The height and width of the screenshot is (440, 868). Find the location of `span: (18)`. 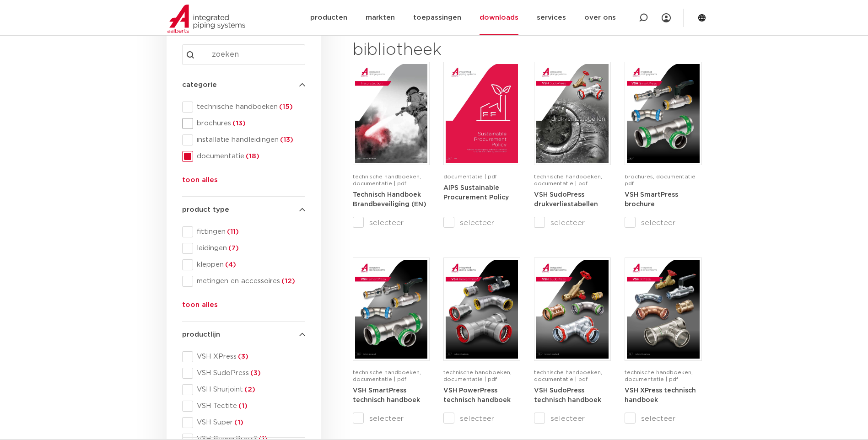

span: (18) is located at coordinates (252, 156).